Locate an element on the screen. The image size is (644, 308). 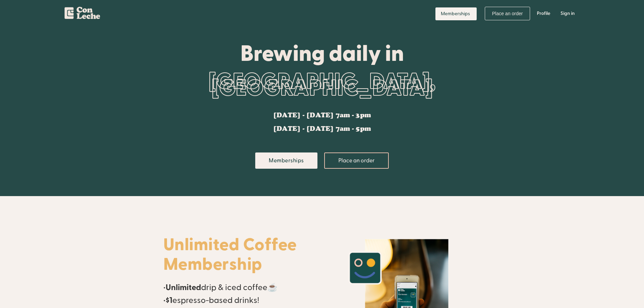
strong: Unlimited is located at coordinates (183, 287).